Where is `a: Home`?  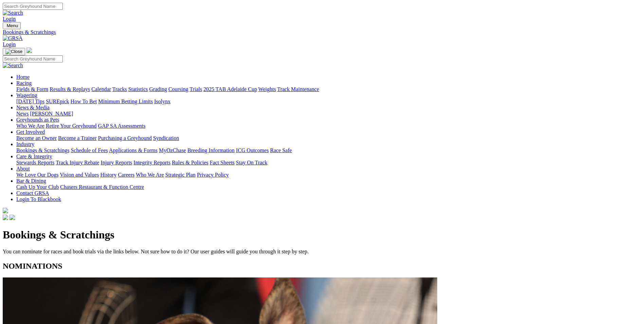
a: Home is located at coordinates (23, 77).